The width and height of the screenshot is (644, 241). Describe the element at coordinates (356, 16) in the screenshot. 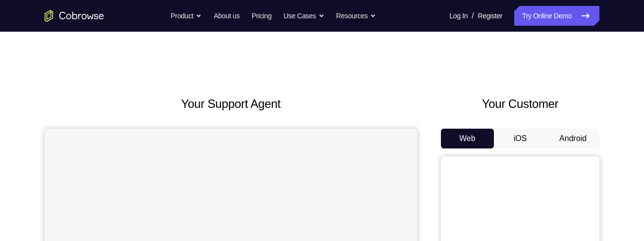

I see `button: Resources` at that location.